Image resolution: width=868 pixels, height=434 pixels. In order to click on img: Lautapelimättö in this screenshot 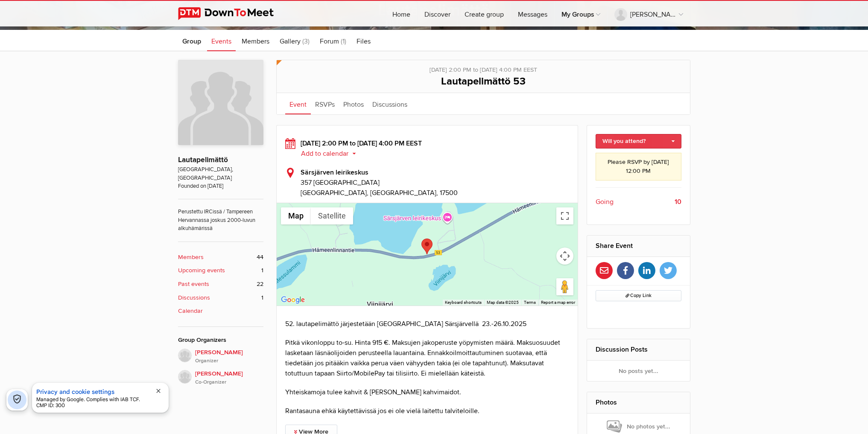, I will do `click(220, 103)`.